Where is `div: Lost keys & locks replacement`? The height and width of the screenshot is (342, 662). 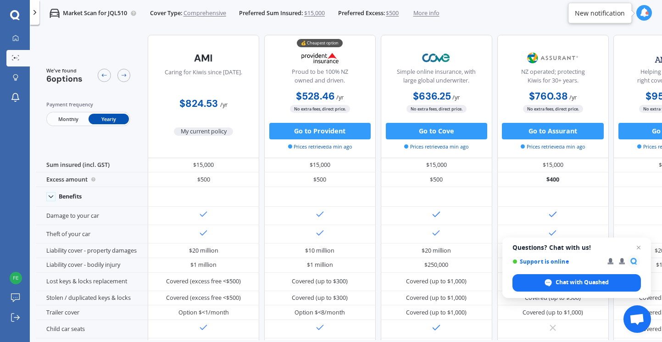
div: Lost keys & locks replacement is located at coordinates (92, 282).